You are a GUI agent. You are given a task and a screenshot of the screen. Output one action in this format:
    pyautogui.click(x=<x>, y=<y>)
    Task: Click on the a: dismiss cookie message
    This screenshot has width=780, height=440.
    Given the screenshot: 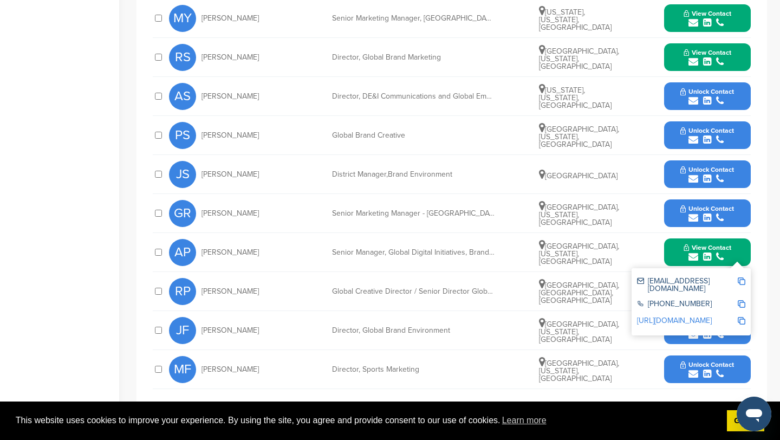 What is the action you would take?
    pyautogui.click(x=746, y=421)
    